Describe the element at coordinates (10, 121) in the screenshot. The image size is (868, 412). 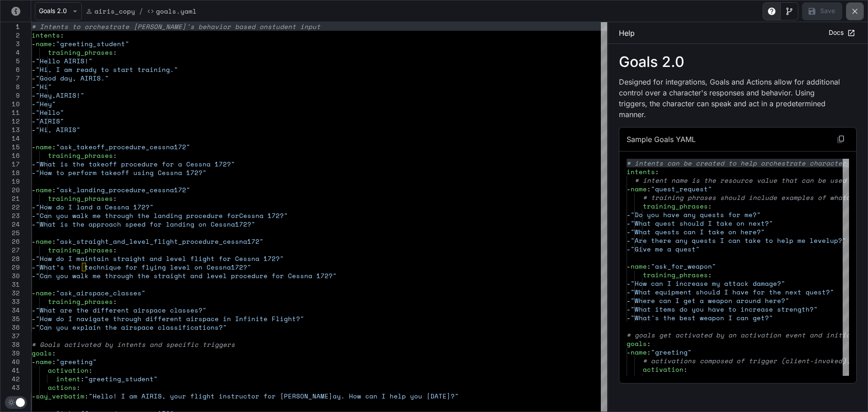
I see `div: 12` at that location.